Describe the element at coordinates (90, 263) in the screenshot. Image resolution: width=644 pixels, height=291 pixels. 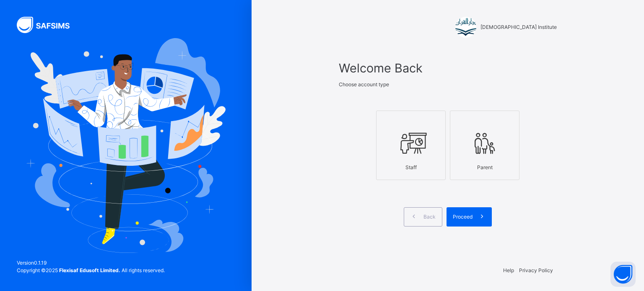
I see `span: Version 0.1.19` at that location.